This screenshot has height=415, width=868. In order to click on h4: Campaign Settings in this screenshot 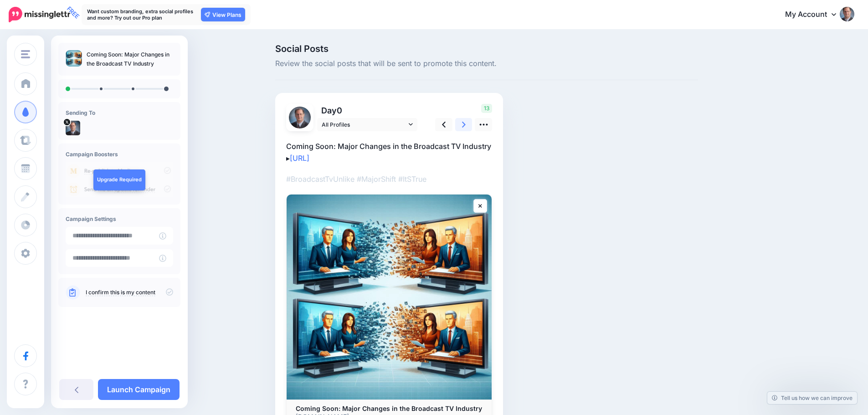, I will do `click(119, 219)`.